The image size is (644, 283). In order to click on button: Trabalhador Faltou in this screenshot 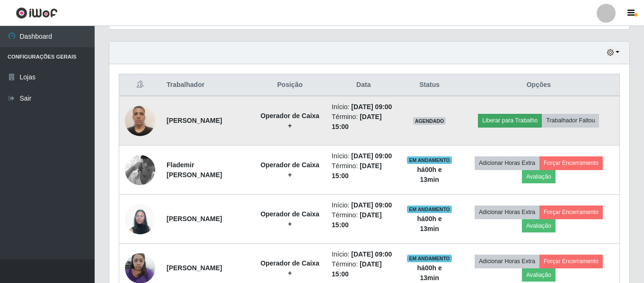, I will do `click(570, 121)`.